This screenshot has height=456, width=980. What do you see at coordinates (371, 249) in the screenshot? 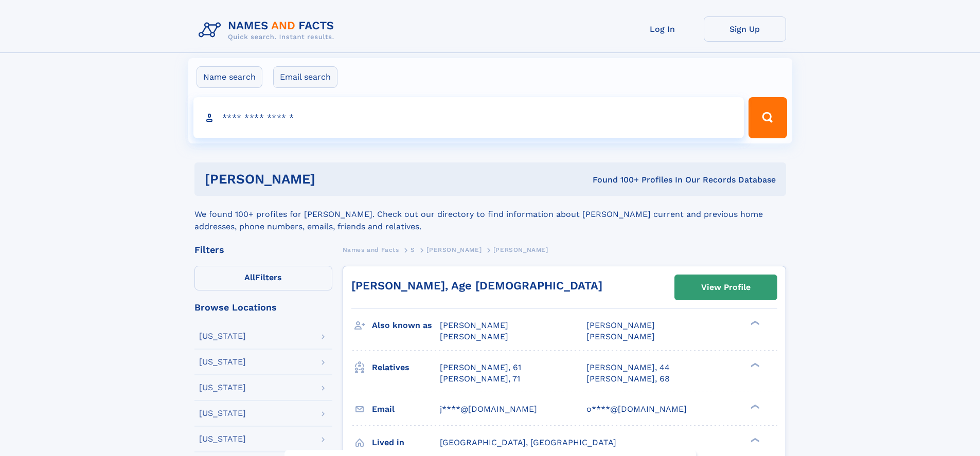
I see `a: Names and Facts` at bounding box center [371, 249].